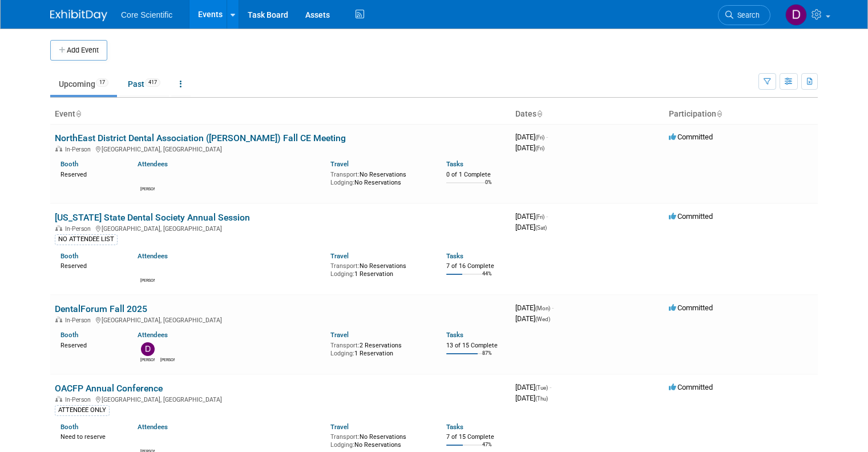  I want to click on td: 44%, so click(487, 278).